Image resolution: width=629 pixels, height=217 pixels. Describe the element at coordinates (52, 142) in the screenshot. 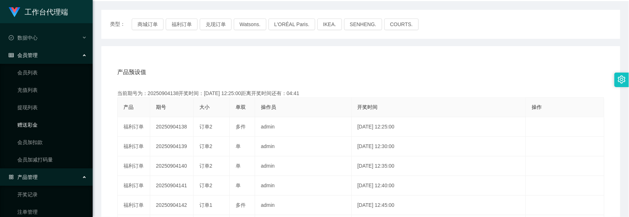

I see `a: 会员加扣款` at that location.